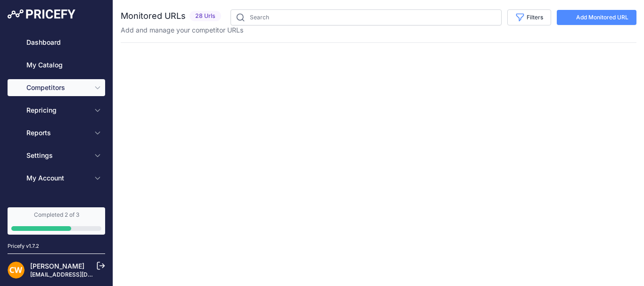 Image resolution: width=644 pixels, height=286 pixels. Describe the element at coordinates (42, 14) in the screenshot. I see `img: Pricefy Logo` at that location.